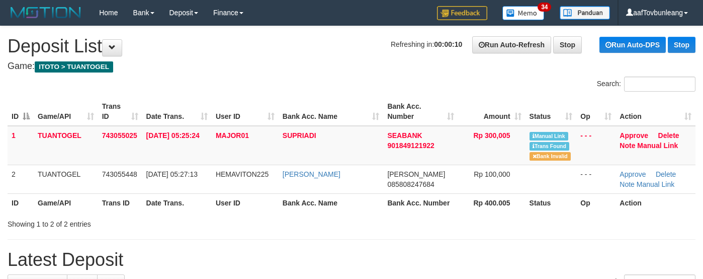  Describe the element at coordinates (421, 111) in the screenshot. I see `th: Bank Acc. Number: activate to sort column ascending` at that location.